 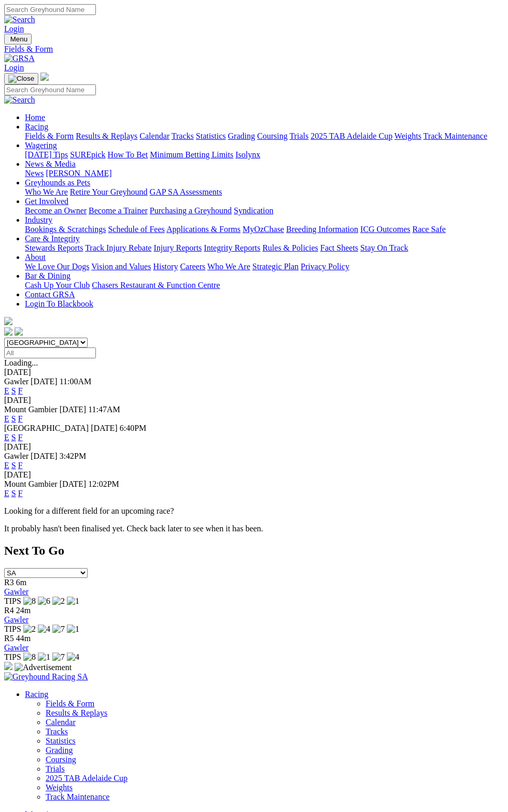 I want to click on a: Industry, so click(x=38, y=219).